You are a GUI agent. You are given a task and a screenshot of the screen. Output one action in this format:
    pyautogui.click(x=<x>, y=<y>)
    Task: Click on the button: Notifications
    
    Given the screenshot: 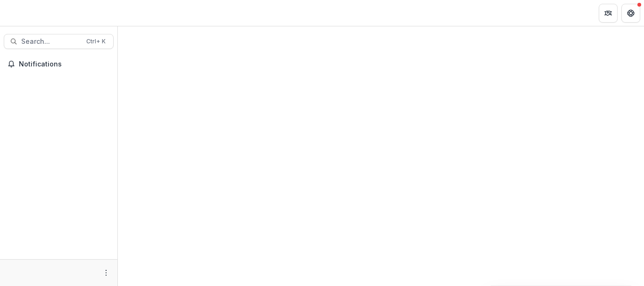 What is the action you would take?
    pyautogui.click(x=59, y=64)
    